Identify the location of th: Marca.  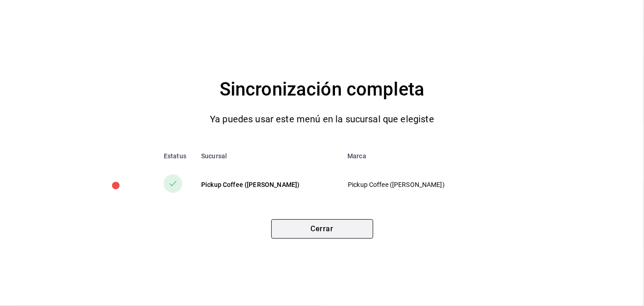
(418, 156).